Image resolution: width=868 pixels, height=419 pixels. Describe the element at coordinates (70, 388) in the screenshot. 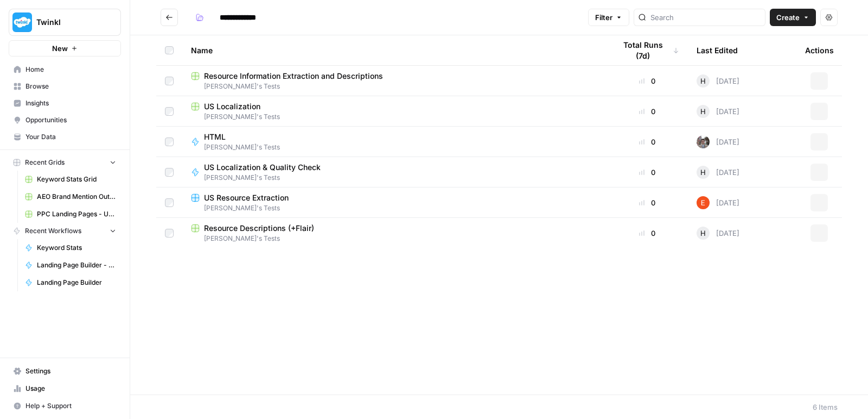

I see `span: Usage` at that location.